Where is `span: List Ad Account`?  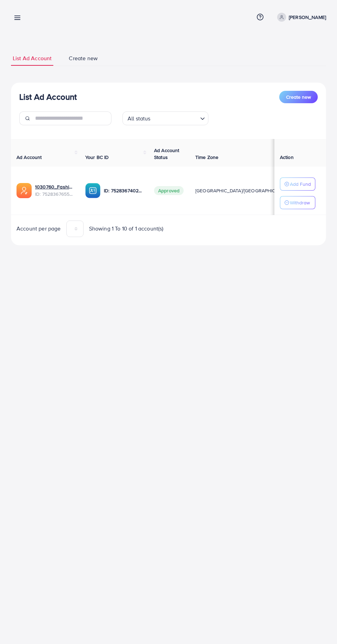 span: List Ad Account is located at coordinates (32, 58).